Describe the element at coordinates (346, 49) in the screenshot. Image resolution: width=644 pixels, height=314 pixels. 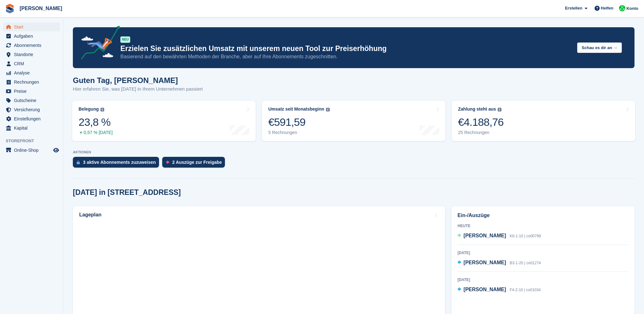
I see `p: Erzielen Sie zusätzlichen Umsatz mit unserem neuen Tool zur Preiserhöhung` at that location.